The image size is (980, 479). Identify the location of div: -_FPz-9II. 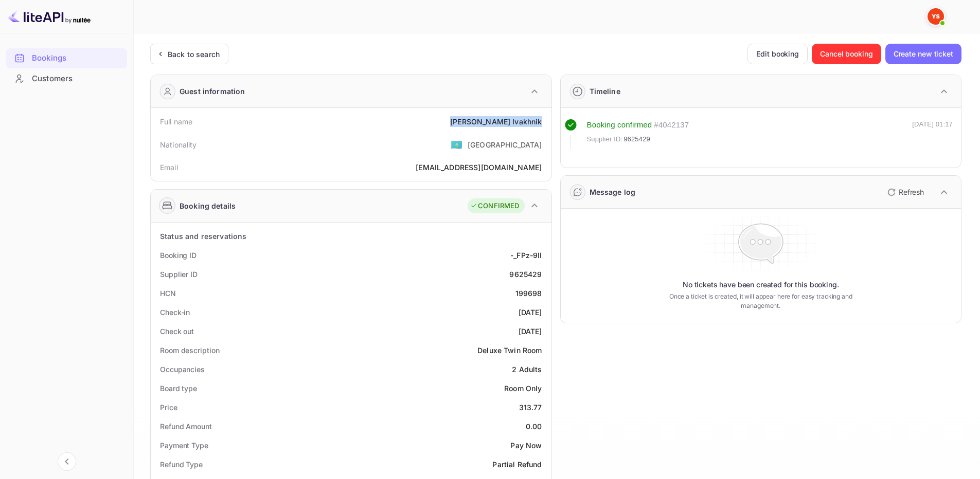
(526, 255).